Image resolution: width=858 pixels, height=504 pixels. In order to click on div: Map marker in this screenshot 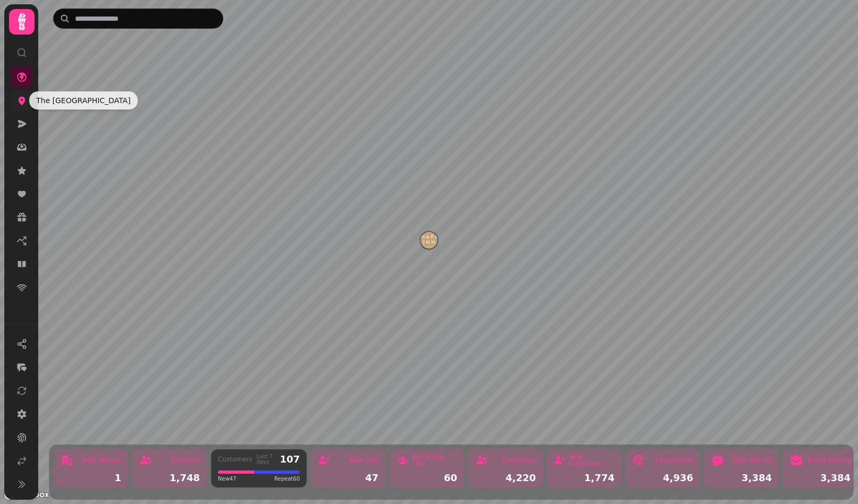, I will do `click(429, 242)`.